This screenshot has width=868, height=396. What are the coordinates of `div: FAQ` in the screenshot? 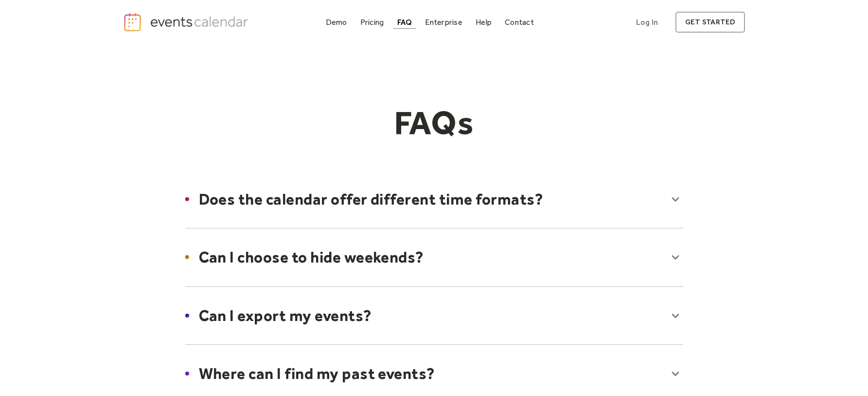 It's located at (405, 22).